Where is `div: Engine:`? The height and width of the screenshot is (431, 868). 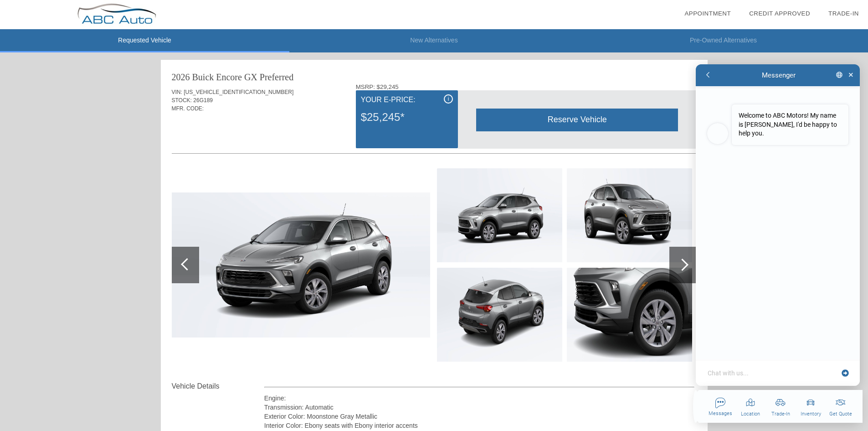 div: Engine: is located at coordinates (479, 398).